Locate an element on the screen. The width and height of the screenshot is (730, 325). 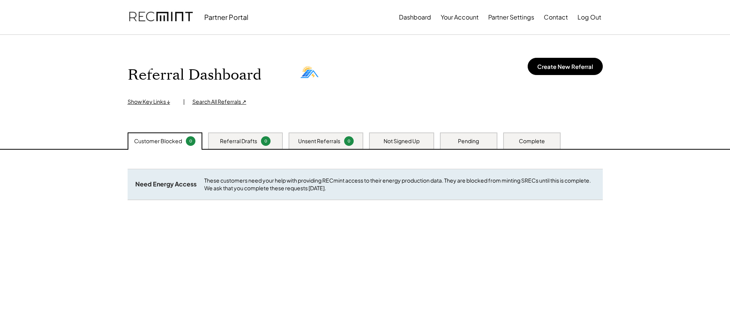
div: Pending is located at coordinates (468, 141).